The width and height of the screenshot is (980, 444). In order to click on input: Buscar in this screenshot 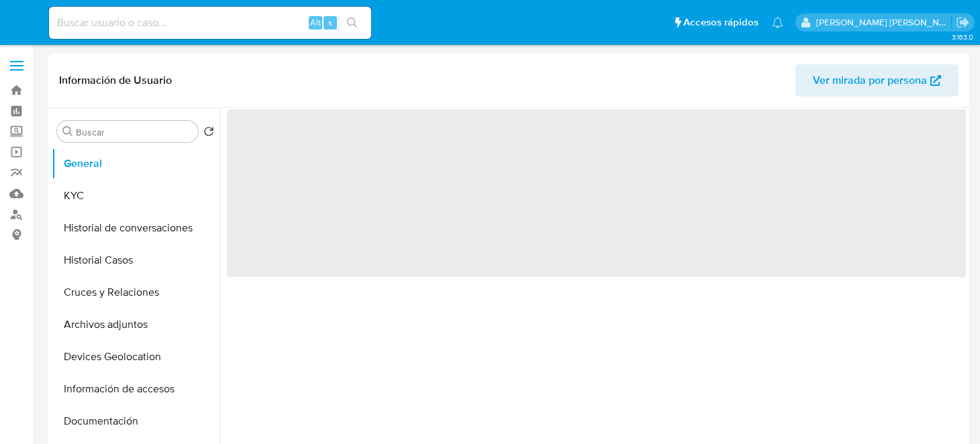, I will do `click(134, 132)`.